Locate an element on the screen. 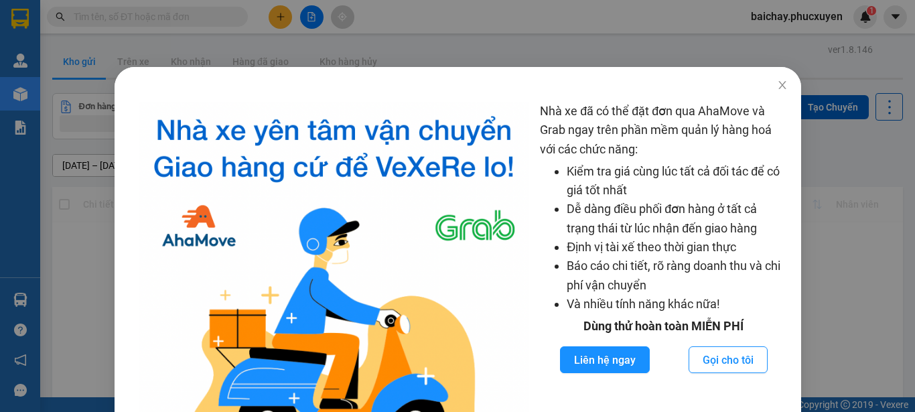 Image resolution: width=915 pixels, height=412 pixels. li: Kiểm tra giá cùng lúc tất cả đối tác để có giá tốt nhất is located at coordinates (676, 181).